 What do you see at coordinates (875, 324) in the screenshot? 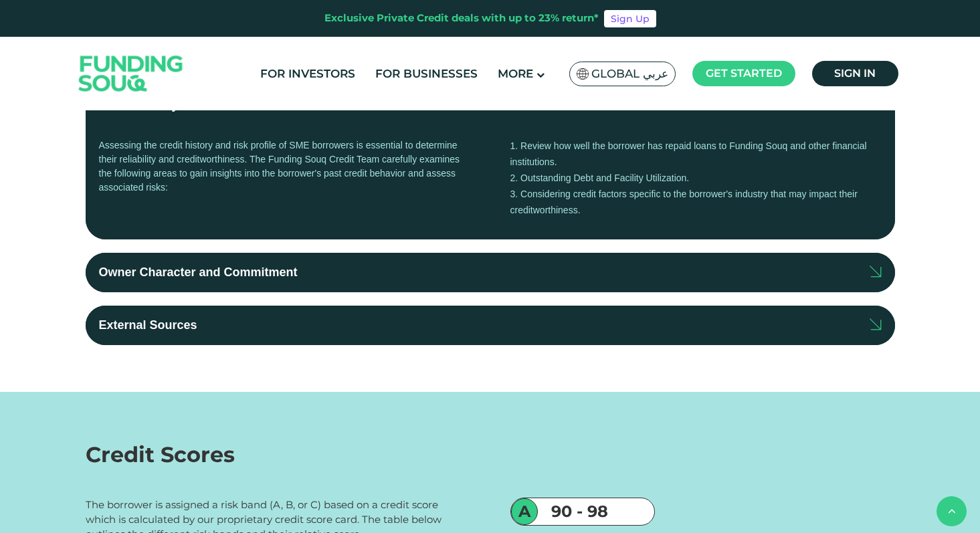
I see `img: arrow up` at bounding box center [875, 324].